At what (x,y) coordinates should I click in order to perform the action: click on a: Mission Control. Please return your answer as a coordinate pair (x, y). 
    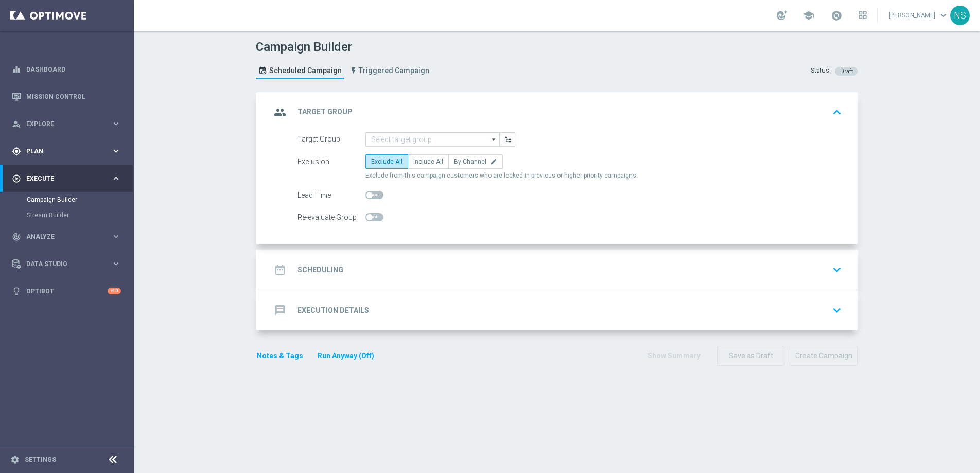
    Looking at the image, I should click on (74, 96).